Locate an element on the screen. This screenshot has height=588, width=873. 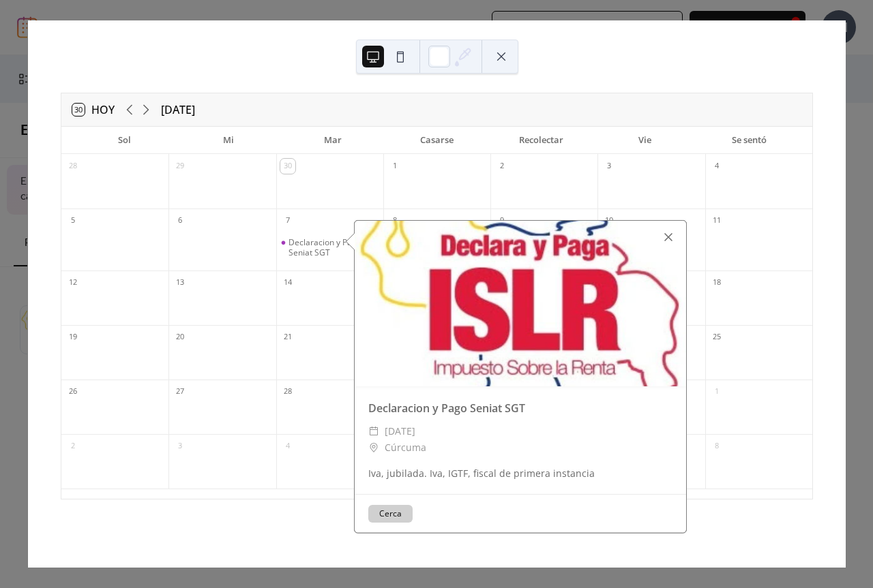
font: Sol is located at coordinates (124, 140).